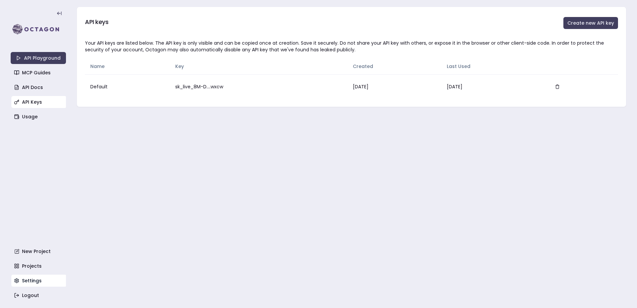 The height and width of the screenshot is (308, 637). What do you see at coordinates (258, 86) in the screenshot?
I see `td: sk_live_8M-D....wxcw` at bounding box center [258, 86].